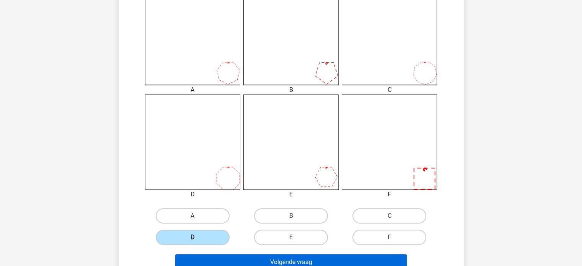 Image resolution: width=582 pixels, height=266 pixels. What do you see at coordinates (389, 216) in the screenshot?
I see `label: C` at bounding box center [389, 216].